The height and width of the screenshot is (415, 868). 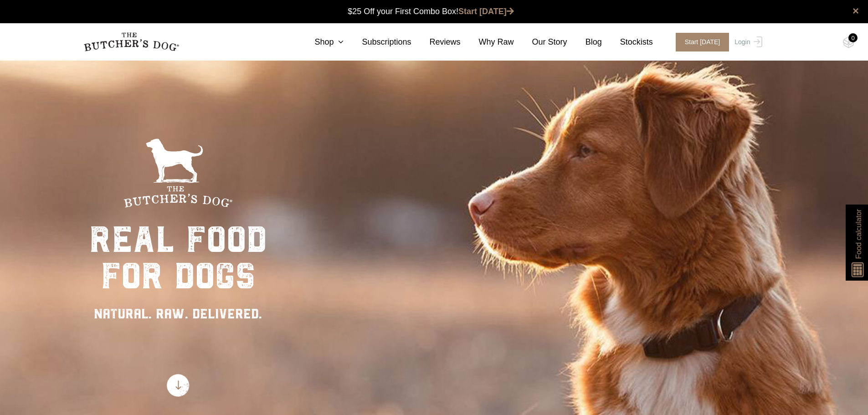 What do you see at coordinates (848, 42) in the screenshot?
I see `img: TBD_Cart-Empty.png` at bounding box center [848, 42].